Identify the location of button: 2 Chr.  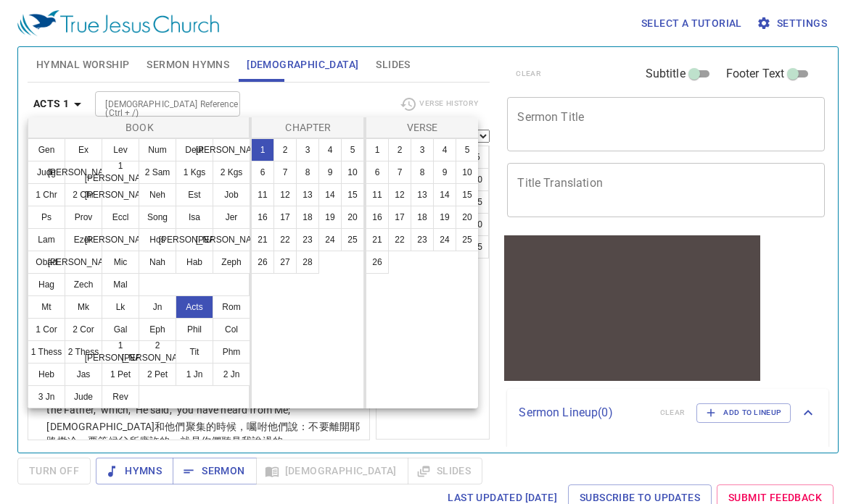
(83, 195).